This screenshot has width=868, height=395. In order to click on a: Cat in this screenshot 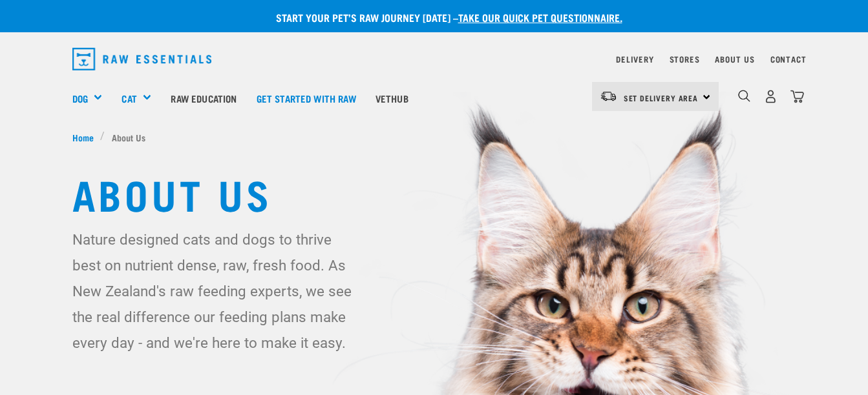, I will do `click(129, 98)`.